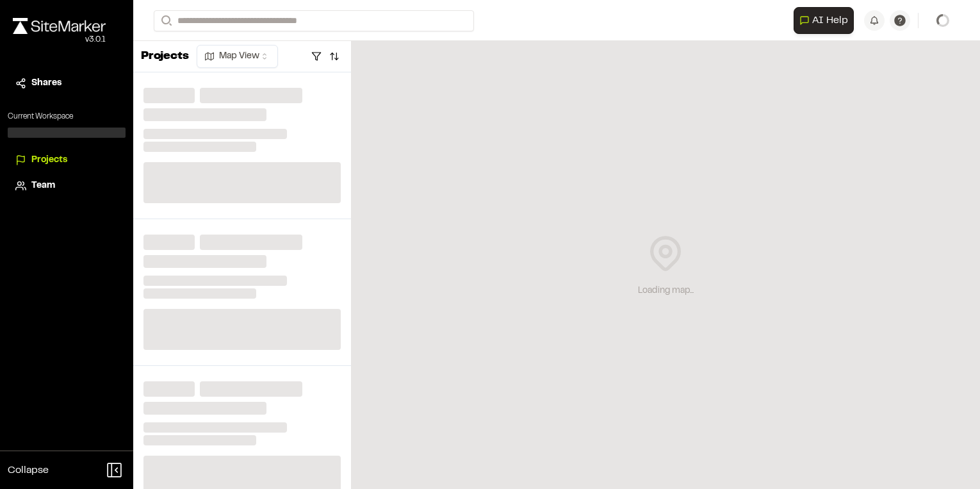  What do you see at coordinates (46, 83) in the screenshot?
I see `span: Shares` at bounding box center [46, 83].